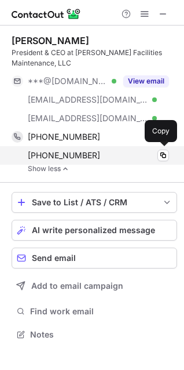 The height and width of the screenshot is (370, 184). I want to click on button: AI write personalized message, so click(94, 230).